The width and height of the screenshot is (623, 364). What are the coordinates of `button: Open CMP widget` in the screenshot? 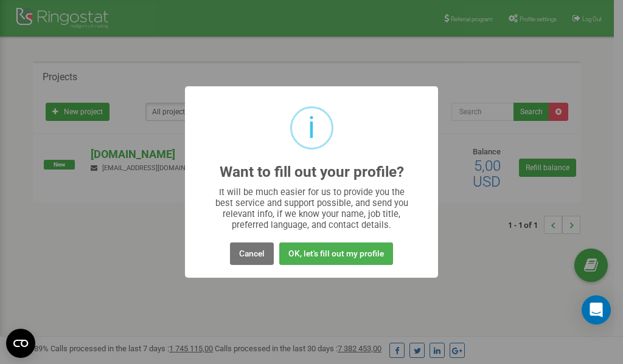 It's located at (21, 344).